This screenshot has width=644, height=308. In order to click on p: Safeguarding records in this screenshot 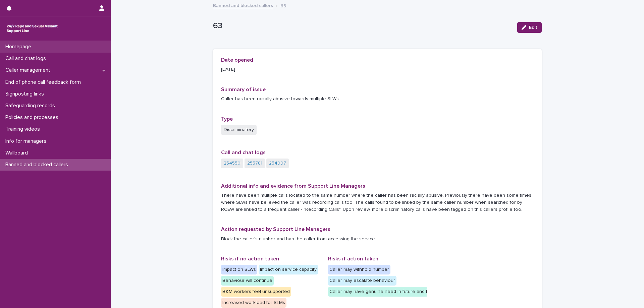, I will do `click(32, 106)`.